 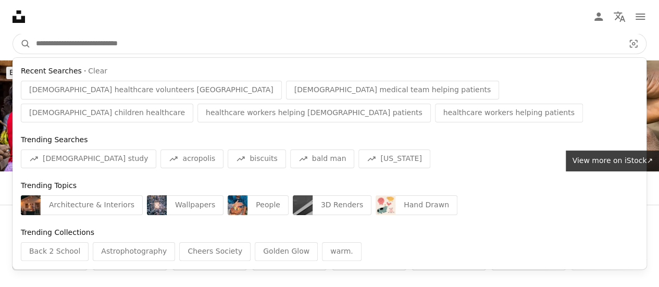 What do you see at coordinates (303, 205) in the screenshot?
I see `img: premium_photo-1749548059677-908a98011c1d` at bounding box center [303, 205].